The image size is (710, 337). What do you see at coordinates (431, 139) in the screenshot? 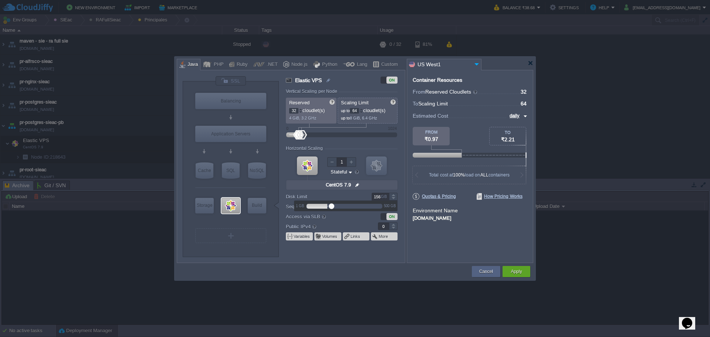
I see `span: ₹0.97` at bounding box center [431, 139].